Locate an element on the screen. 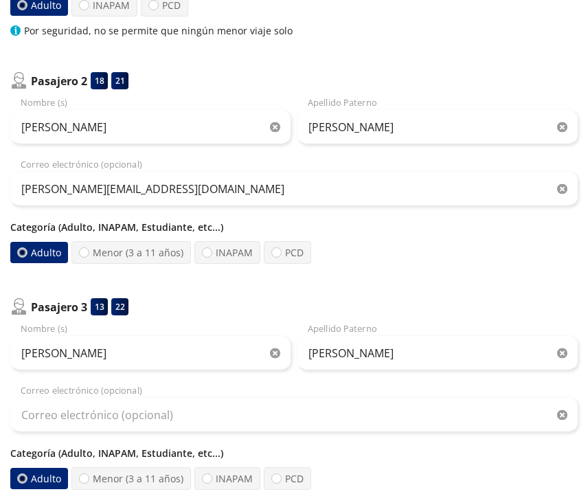  p: Pasajero 2 is located at coordinates (59, 81).